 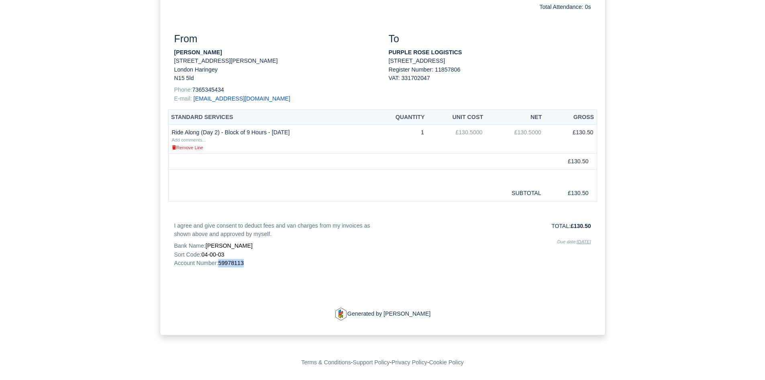 What do you see at coordinates (183, 90) in the screenshot?
I see `span: Phone:` at bounding box center [183, 90].